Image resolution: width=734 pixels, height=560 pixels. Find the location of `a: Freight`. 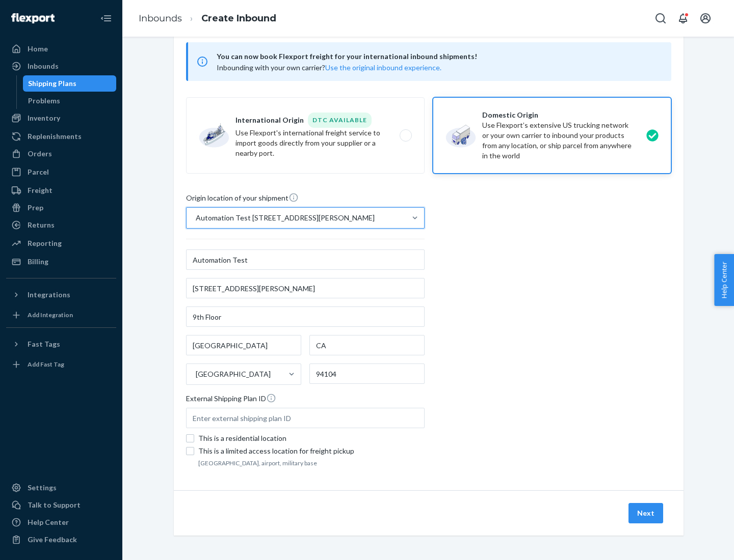

a: Freight is located at coordinates (61, 191).